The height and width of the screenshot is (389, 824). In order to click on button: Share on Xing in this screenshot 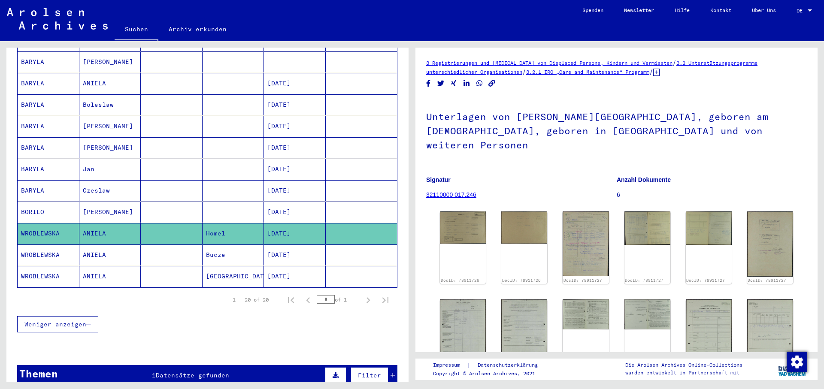, I will do `click(454, 83)`.